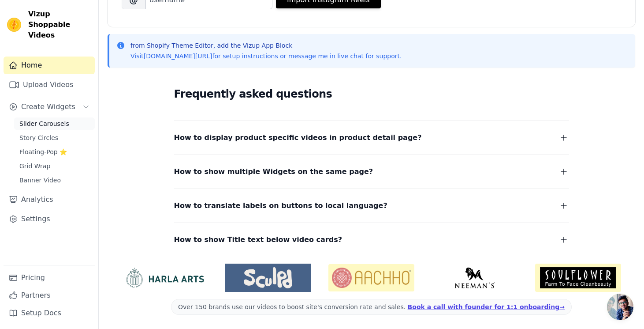 This screenshot has height=329, width=644. What do you see at coordinates (281, 206) in the screenshot?
I see `span: How to translate labels on buttons to local language?` at bounding box center [281, 206].